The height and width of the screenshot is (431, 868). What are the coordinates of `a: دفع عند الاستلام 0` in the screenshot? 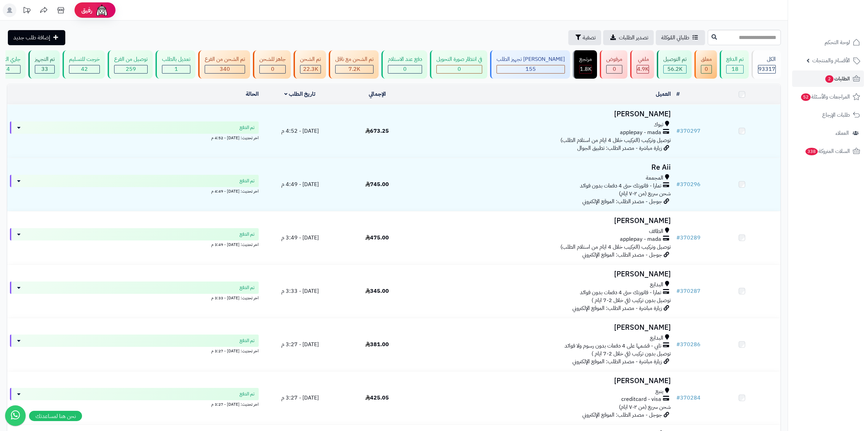 It's located at (404, 64).